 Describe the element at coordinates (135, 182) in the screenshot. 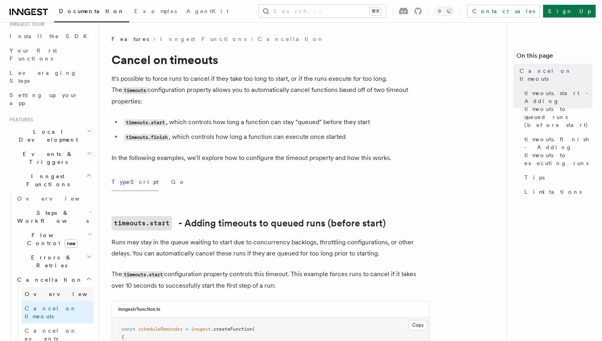

I see `button: TypeScript` at that location.